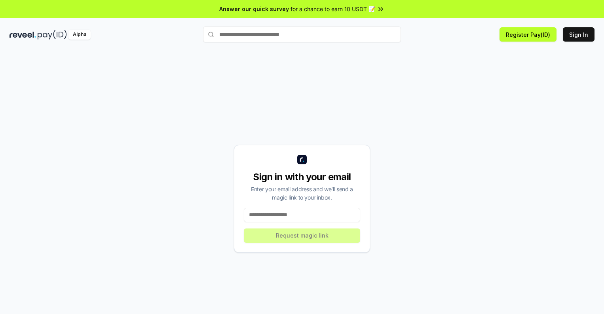 This screenshot has height=314, width=604. Describe the element at coordinates (579, 34) in the screenshot. I see `button: Sign In` at that location.